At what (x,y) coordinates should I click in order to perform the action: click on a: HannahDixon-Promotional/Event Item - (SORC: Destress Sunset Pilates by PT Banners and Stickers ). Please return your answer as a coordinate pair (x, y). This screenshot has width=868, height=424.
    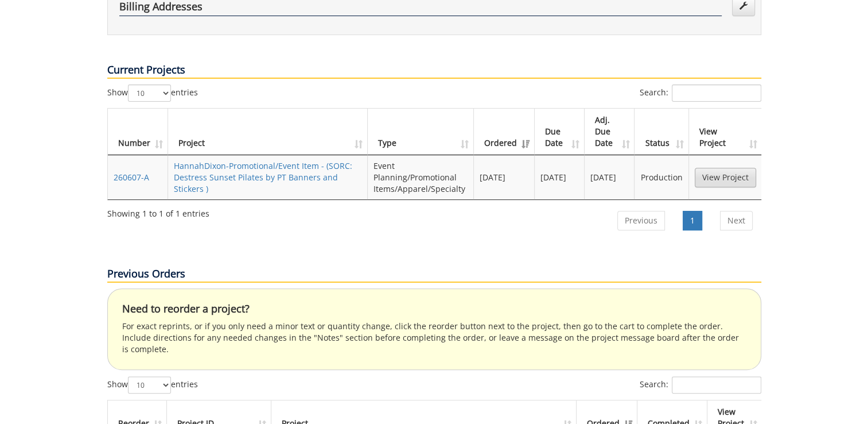
    Looking at the image, I should click on (262, 177).